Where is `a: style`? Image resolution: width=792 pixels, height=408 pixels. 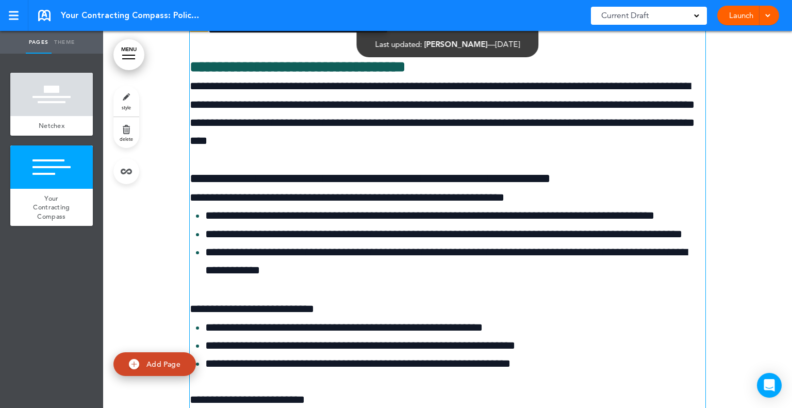 a: style is located at coordinates (126, 101).